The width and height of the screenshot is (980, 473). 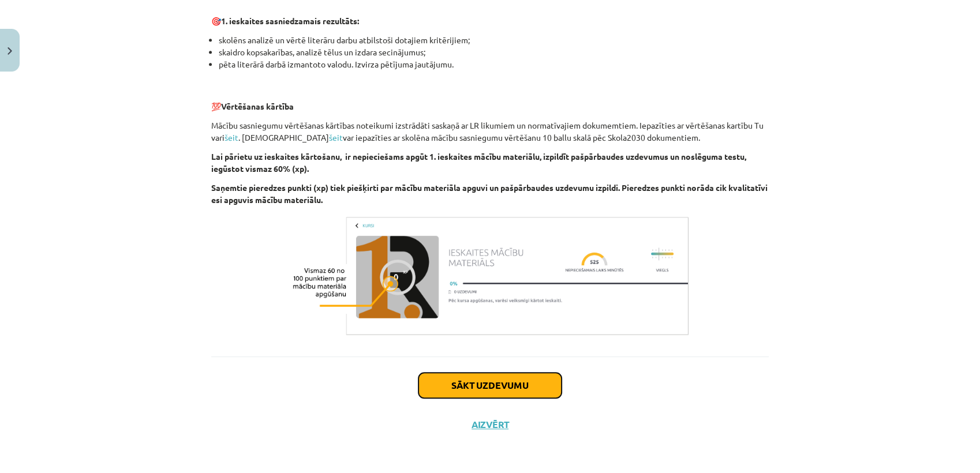 I want to click on li: skaidro kopsakarības, analizē tēlus un izdara secinājumus;, so click(x=493, y=52).